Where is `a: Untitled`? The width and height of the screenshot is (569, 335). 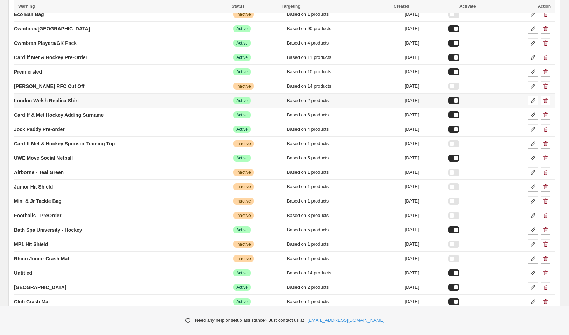 a: Untitled is located at coordinates (23, 273).